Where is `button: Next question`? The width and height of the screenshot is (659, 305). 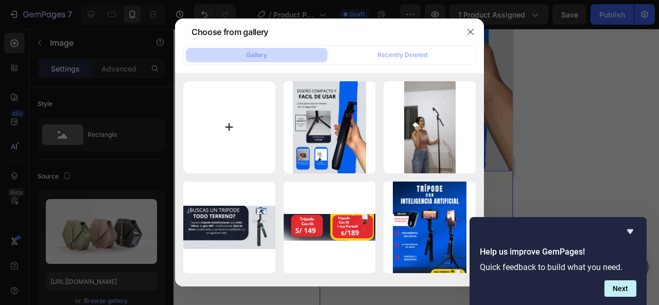 button: Next question is located at coordinates (620, 289).